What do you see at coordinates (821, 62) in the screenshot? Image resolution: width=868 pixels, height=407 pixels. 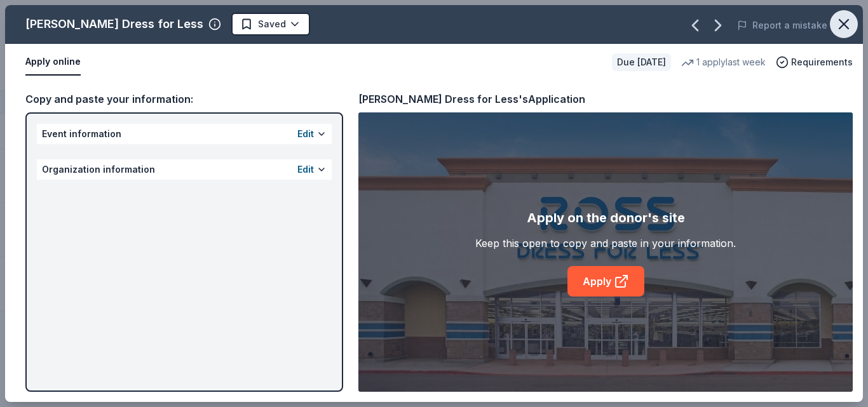 I see `span: Requirements` at bounding box center [821, 62].